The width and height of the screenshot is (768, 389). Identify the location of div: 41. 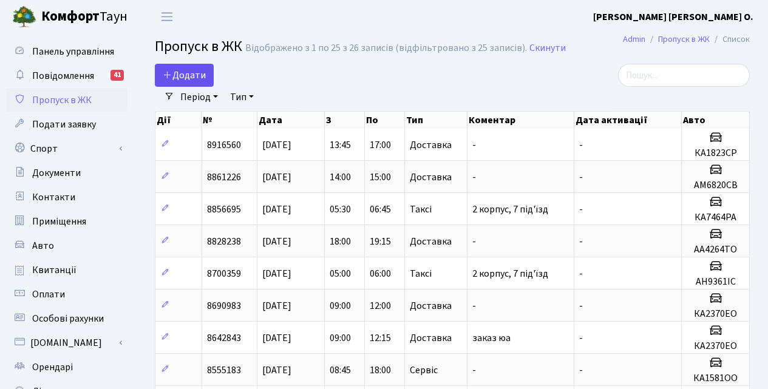
(117, 75).